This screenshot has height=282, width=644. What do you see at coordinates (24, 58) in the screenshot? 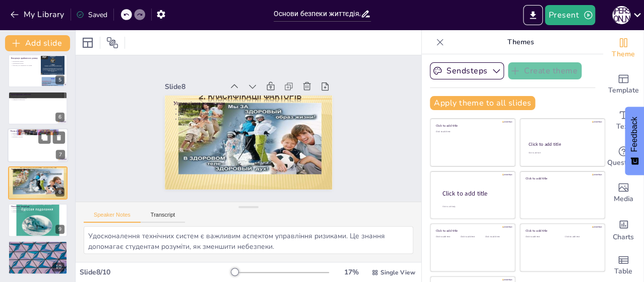
I see `p: Концепція прийнятного ризику` at bounding box center [24, 58].